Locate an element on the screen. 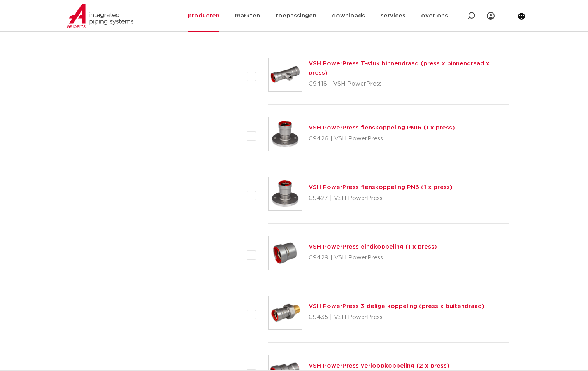 Image resolution: width=588 pixels, height=371 pixels. p: C9426 | VSH PowerPress is located at coordinates (382, 139).